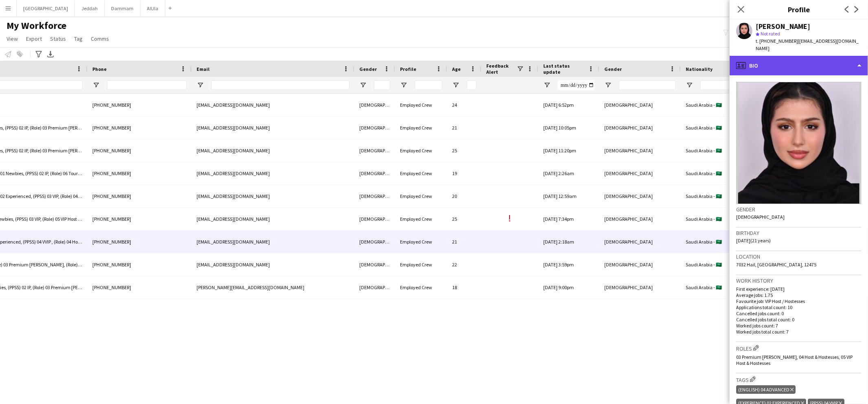 Image resolution: width=868 pixels, height=404 pixels. Describe the element at coordinates (798, 379) in the screenshot. I see `h3: Tags` at that location.